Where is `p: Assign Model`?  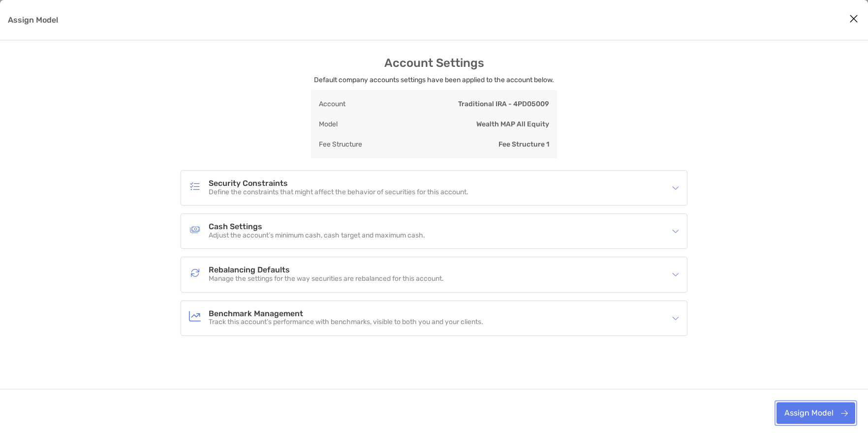
p: Assign Model is located at coordinates (33, 19).